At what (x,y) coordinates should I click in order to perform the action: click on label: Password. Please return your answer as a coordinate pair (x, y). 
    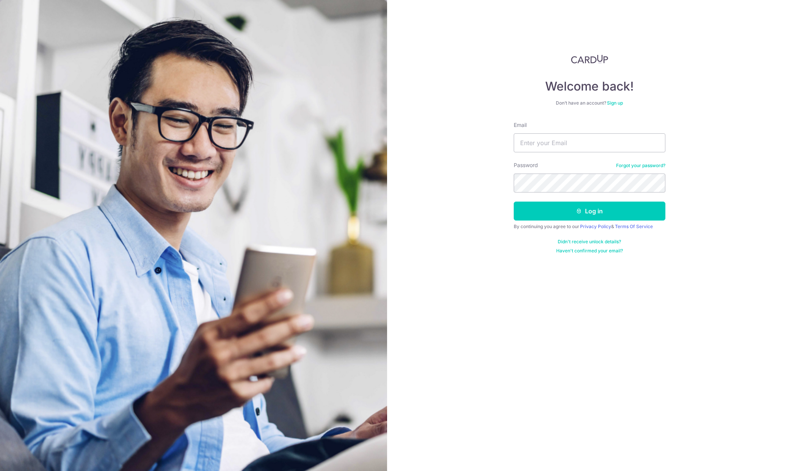
    Looking at the image, I should click on (526, 165).